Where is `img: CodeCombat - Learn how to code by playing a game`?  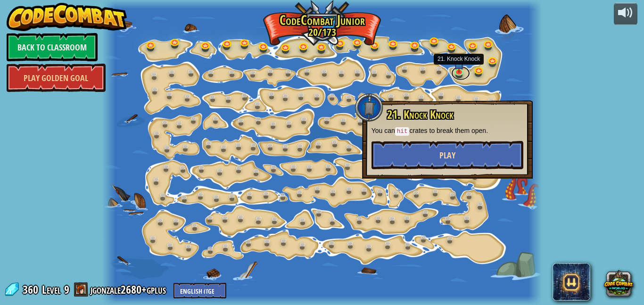 img: CodeCombat - Learn how to code by playing a game is located at coordinates (67, 17).